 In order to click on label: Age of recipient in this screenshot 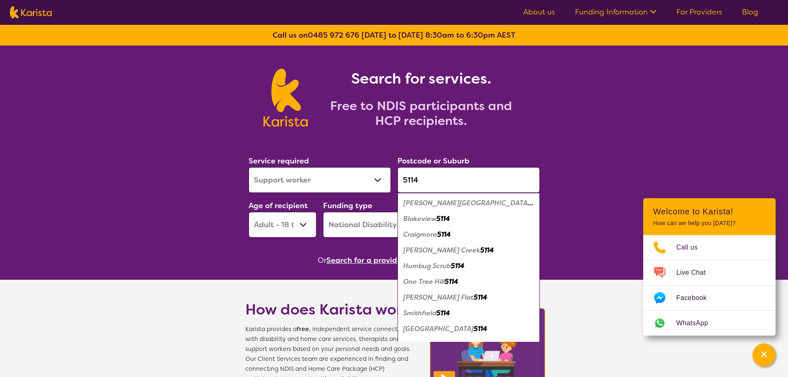, I will do `click(278, 206)`.